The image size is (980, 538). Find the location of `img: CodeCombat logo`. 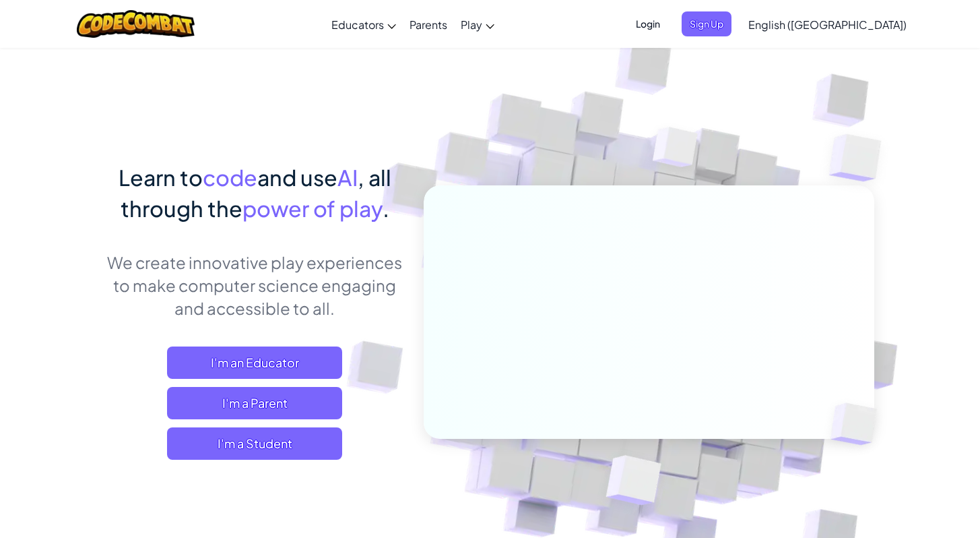

img: CodeCombat logo is located at coordinates (135, 23).